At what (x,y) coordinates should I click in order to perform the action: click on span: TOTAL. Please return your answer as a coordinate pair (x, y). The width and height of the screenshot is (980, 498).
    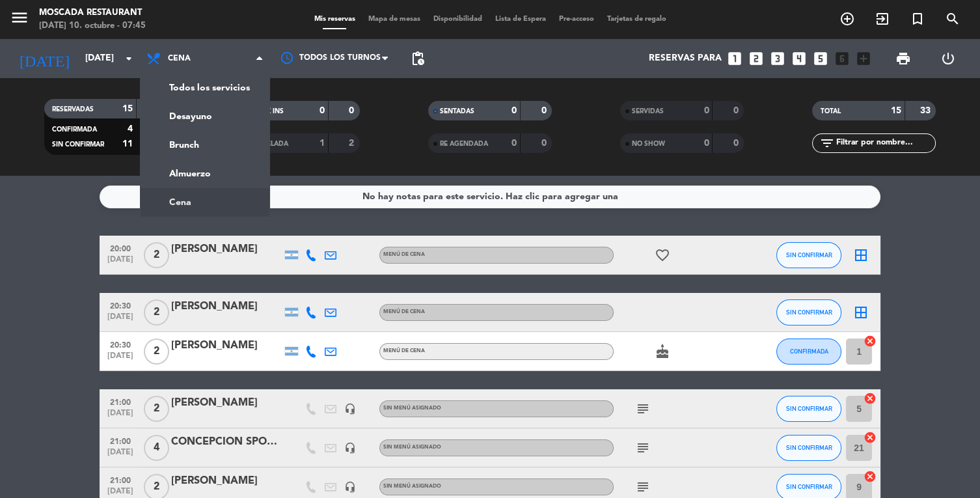
    Looking at the image, I should click on (830, 111).